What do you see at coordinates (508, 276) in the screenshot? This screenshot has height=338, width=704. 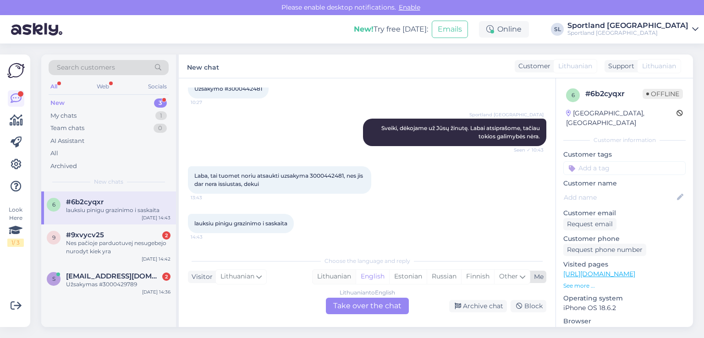 I see `span: Other` at bounding box center [508, 276].